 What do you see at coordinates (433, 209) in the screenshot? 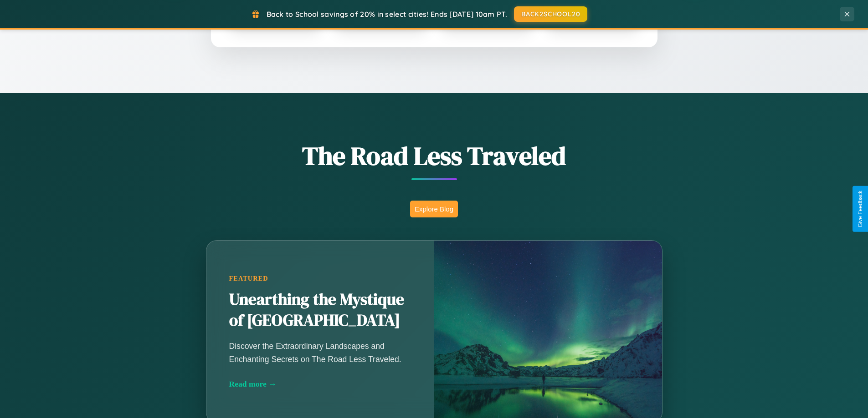
I see `button: Explore Blog` at bounding box center [433, 209].